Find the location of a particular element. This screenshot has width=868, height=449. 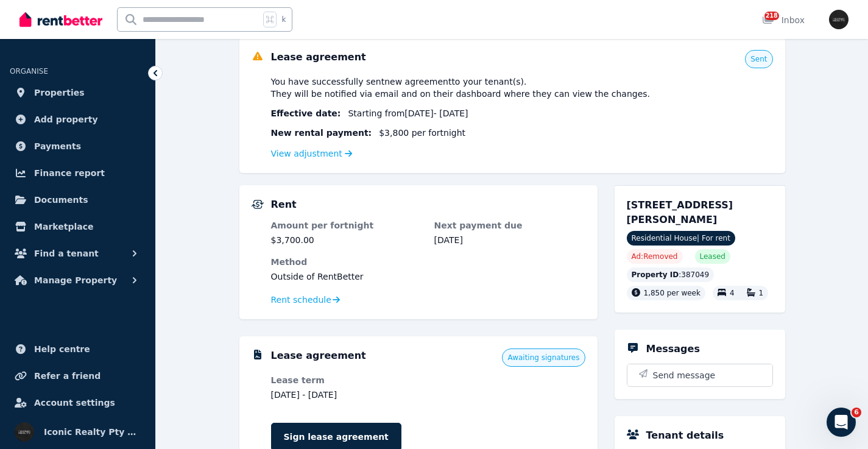

dt: Lease term is located at coordinates (347, 380).